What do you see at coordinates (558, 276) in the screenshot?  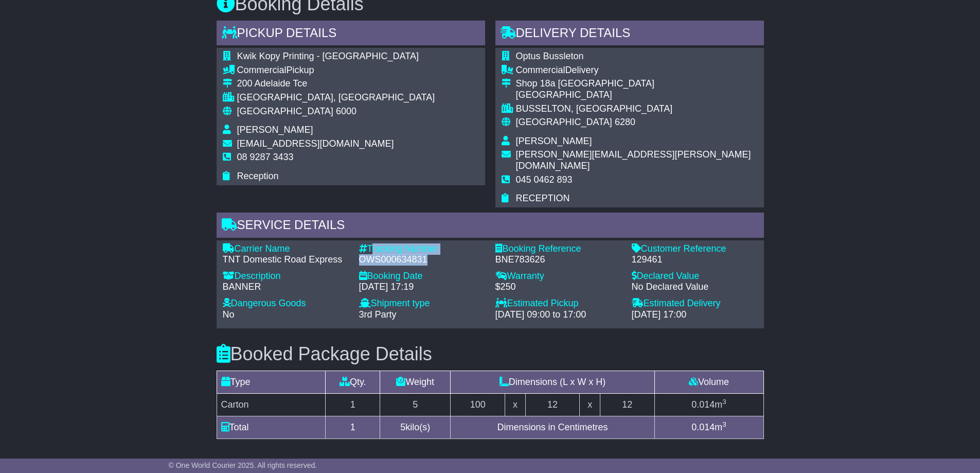 I see `div: Warranty` at bounding box center [558, 276].